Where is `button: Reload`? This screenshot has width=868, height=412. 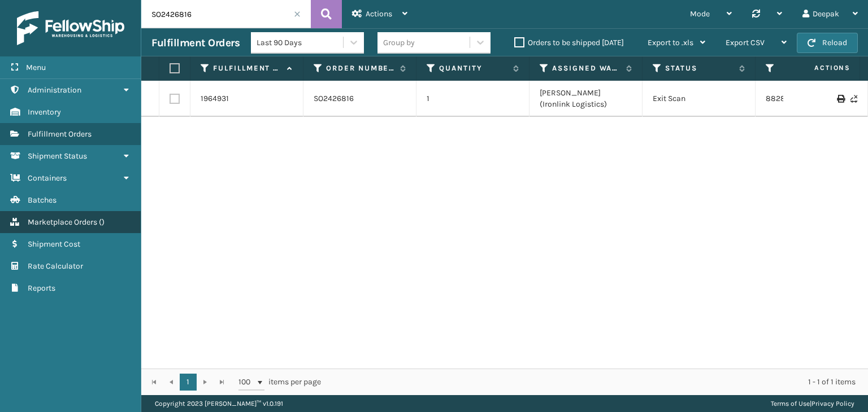
button: Reload is located at coordinates (827, 43).